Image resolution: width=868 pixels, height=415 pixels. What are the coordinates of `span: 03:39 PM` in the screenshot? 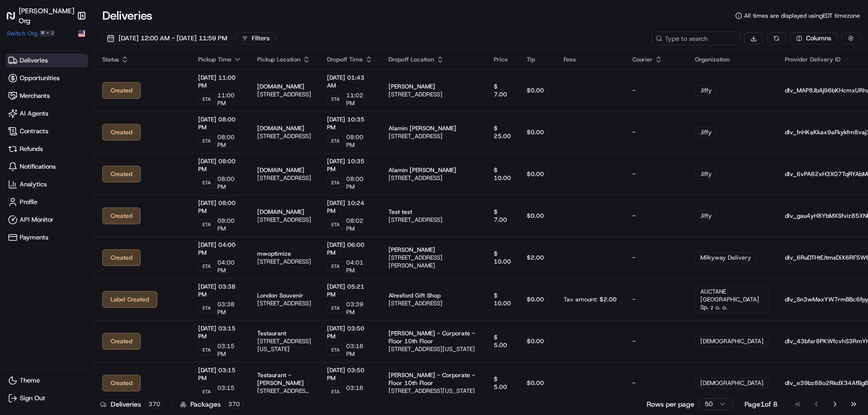 It's located at (360, 308).